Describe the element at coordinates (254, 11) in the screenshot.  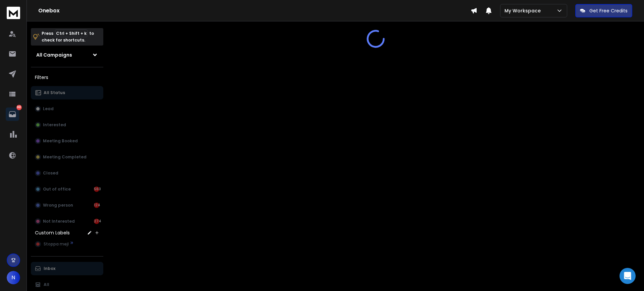
I see `h1: Onebox` at that location.